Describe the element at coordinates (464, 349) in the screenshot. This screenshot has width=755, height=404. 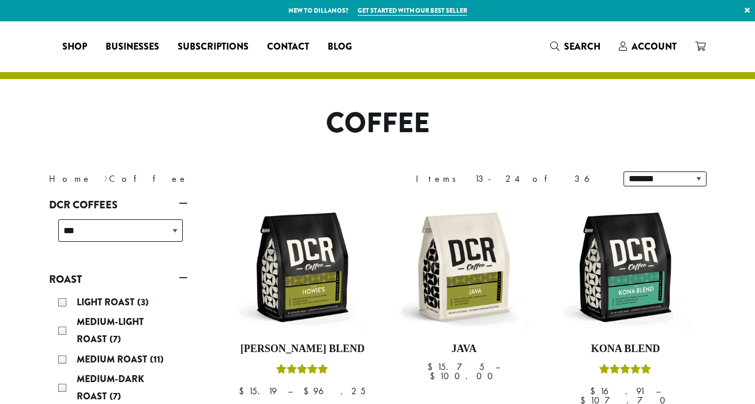
I see `h4: Java` at that location.